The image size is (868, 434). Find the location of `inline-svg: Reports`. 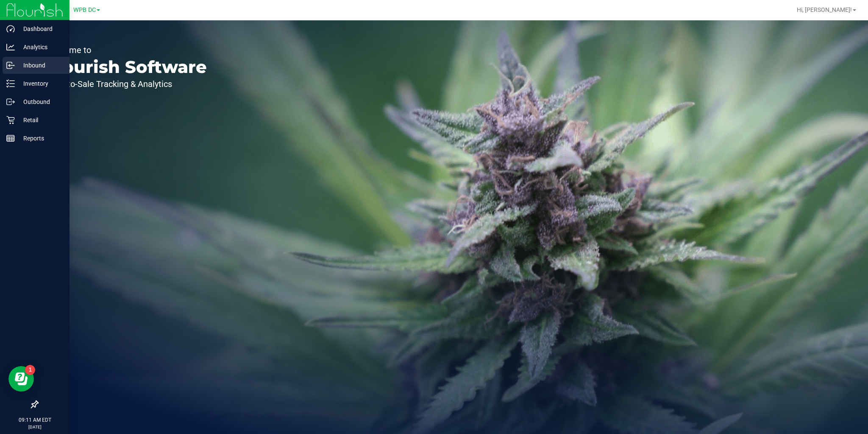

inline-svg: Reports is located at coordinates (10, 138).